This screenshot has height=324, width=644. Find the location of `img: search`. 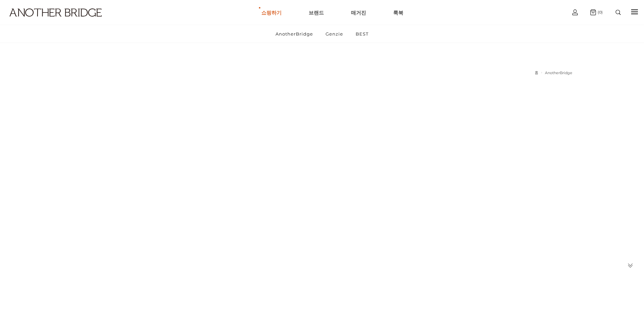

img: search is located at coordinates (618, 12).